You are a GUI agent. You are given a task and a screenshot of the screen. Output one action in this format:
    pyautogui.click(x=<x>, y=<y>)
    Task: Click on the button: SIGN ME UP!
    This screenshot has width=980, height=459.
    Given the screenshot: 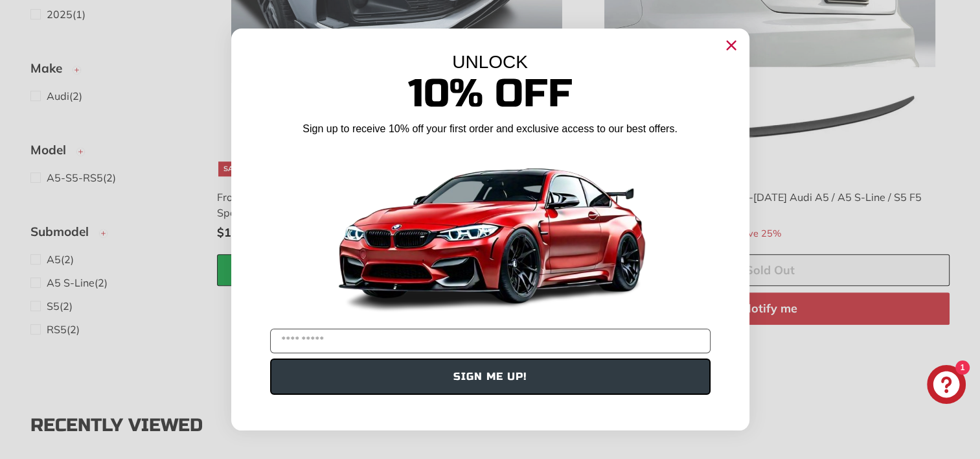 What is the action you would take?
    pyautogui.click(x=490, y=377)
    